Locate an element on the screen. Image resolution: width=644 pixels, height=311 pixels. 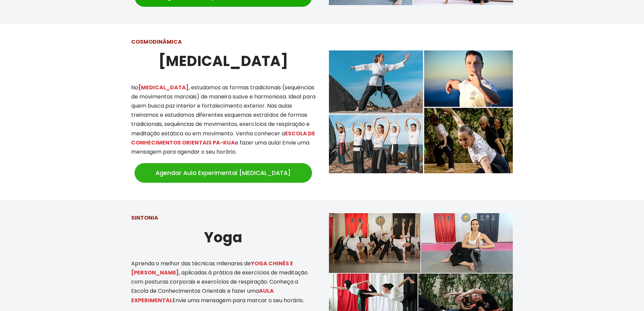
strong: Yoga is located at coordinates (223, 237).